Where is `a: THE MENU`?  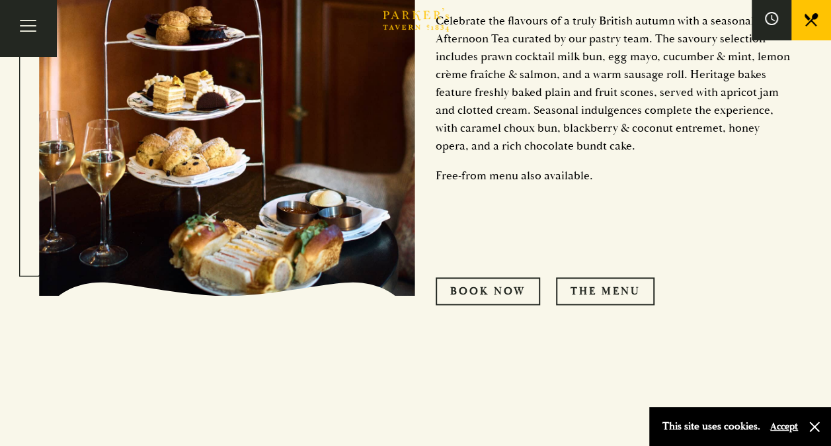 a: THE MENU is located at coordinates (605, 291).